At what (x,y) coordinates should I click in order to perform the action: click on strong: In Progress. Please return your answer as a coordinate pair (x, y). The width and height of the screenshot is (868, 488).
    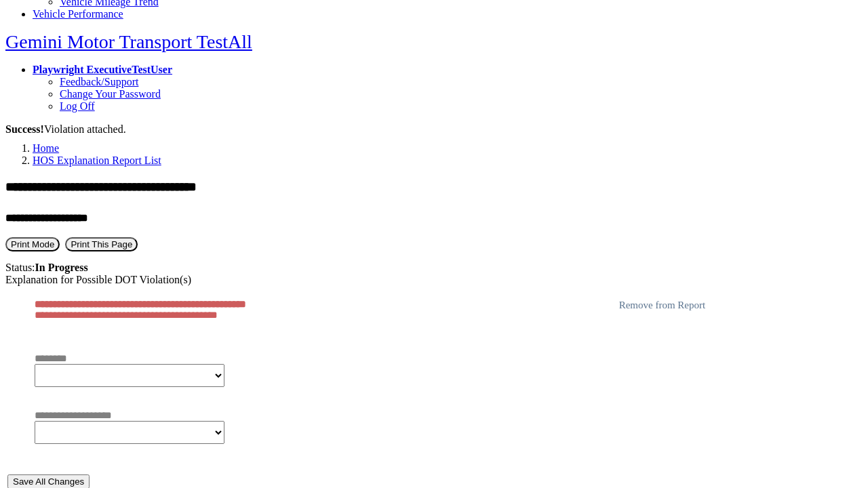
    Looking at the image, I should click on (62, 267).